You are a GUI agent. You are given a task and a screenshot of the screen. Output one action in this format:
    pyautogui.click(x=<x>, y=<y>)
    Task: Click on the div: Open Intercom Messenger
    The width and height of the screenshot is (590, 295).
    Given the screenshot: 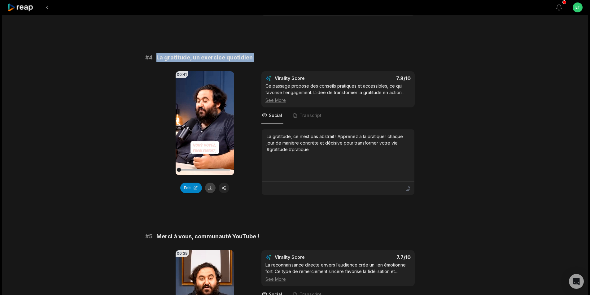 What is the action you would take?
    pyautogui.click(x=576, y=281)
    